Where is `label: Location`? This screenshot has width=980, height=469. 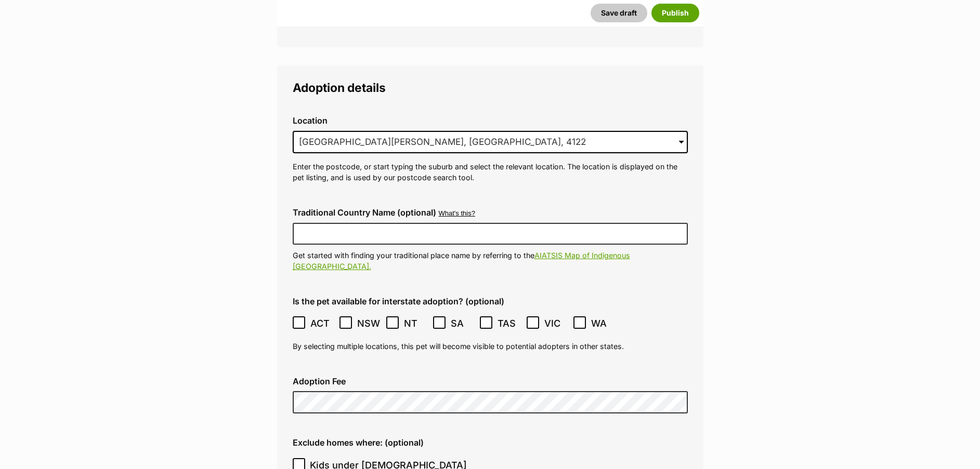
label: Location is located at coordinates (490, 121).